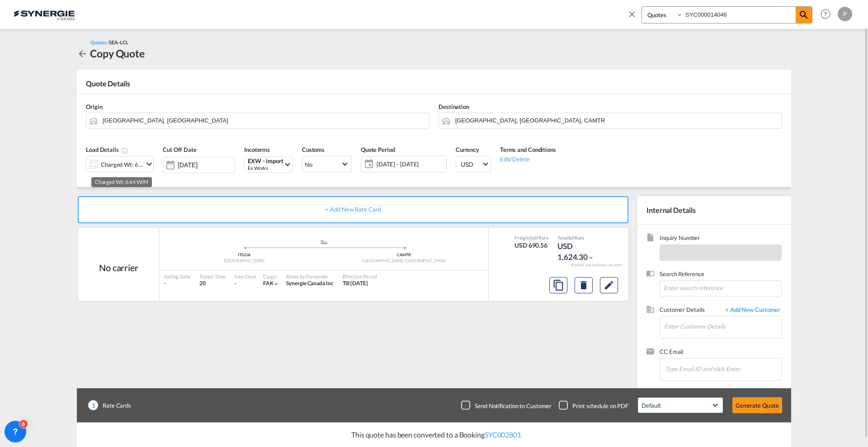 The height and width of the screenshot is (447, 868). Describe the element at coordinates (44, 14) in the screenshot. I see `img: 1f56c880d42311ef80fc7dca854c8e59.png` at that location.